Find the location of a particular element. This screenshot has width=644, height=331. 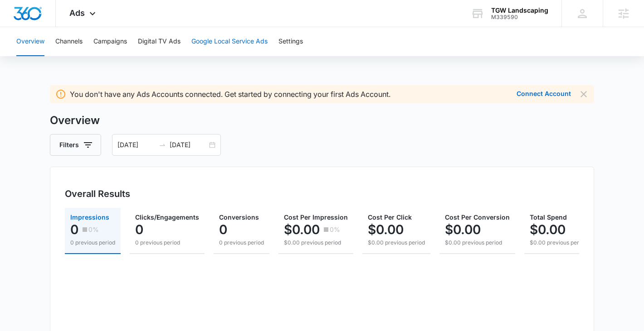

span: Cost Per Conversion is located at coordinates (477, 217).